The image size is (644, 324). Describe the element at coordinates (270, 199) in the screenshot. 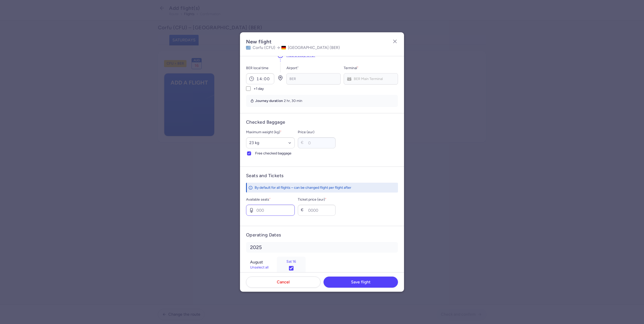

I see `label: Available seats` at that location.